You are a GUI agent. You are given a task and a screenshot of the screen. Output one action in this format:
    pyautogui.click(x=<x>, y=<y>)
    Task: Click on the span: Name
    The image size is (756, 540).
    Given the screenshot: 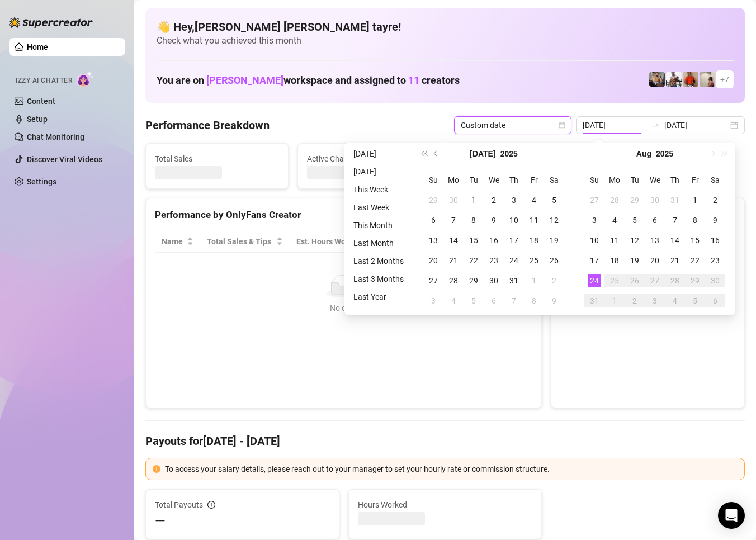 What is the action you would take?
    pyautogui.click(x=173, y=241)
    